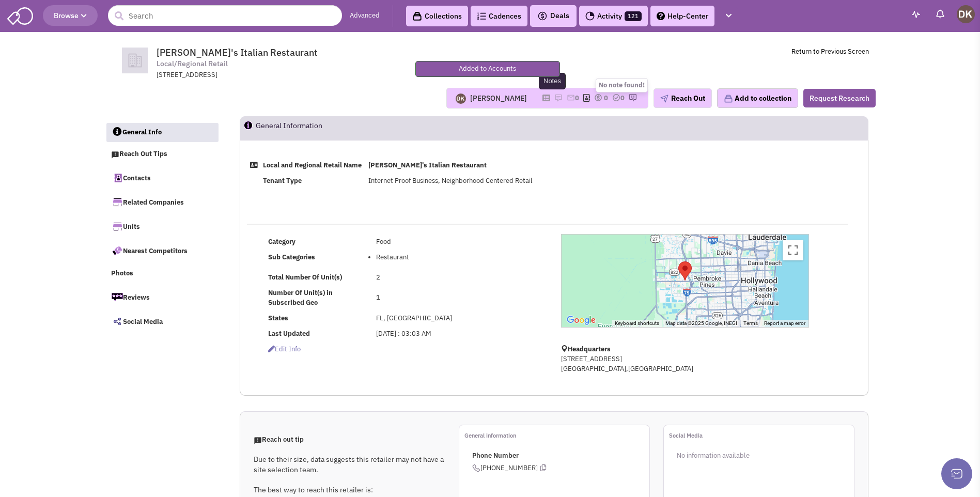 This screenshot has height=497, width=980. I want to click on div: No note found!, so click(621, 86).